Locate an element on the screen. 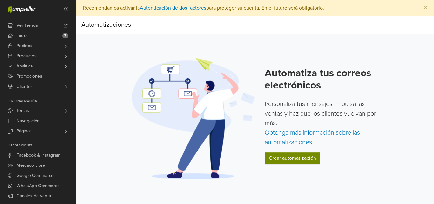 This screenshot has width=434, height=204. span: Inicio is located at coordinates (22, 36).